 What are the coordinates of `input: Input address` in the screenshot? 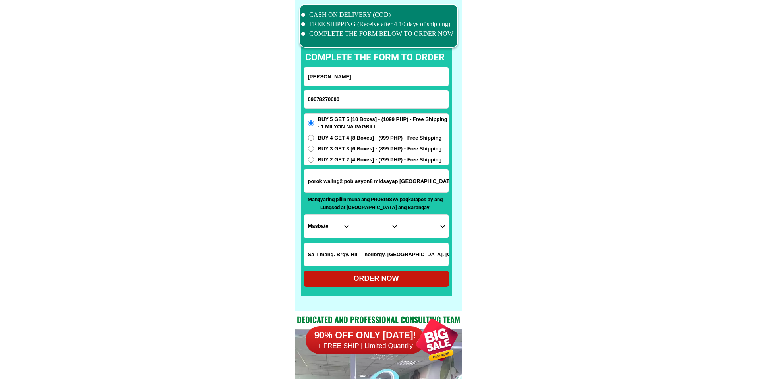 It's located at (376, 181).